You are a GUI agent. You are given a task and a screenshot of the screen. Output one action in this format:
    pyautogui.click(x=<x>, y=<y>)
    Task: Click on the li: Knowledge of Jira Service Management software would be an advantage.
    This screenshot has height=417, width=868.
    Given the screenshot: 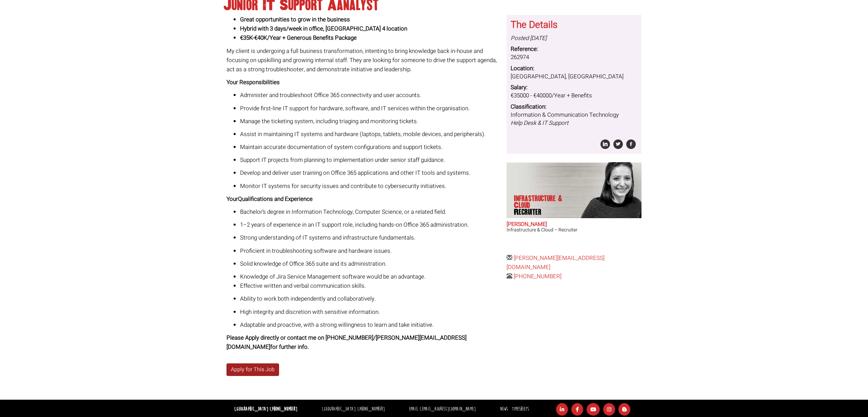 What is the action you would take?
    pyautogui.click(x=371, y=277)
    